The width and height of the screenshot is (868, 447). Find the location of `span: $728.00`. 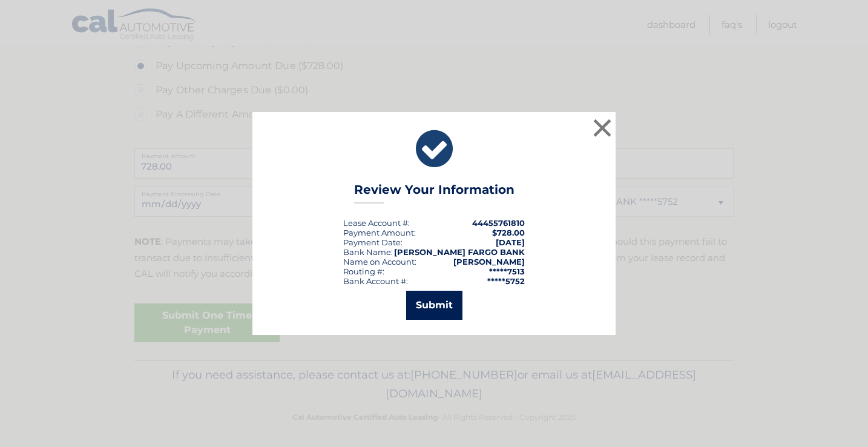

span: $728.00 is located at coordinates (509, 232).